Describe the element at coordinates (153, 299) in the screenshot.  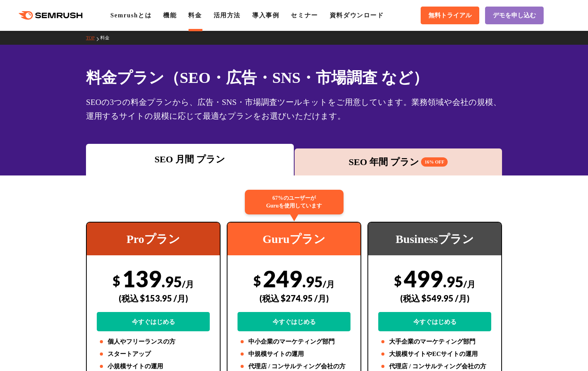
I see `div: 139` at that location.